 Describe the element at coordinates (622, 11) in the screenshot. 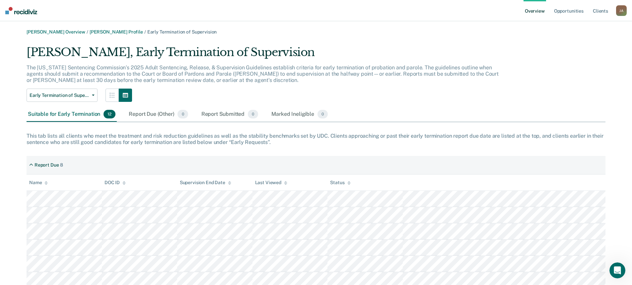

I see `div: J A` at that location.